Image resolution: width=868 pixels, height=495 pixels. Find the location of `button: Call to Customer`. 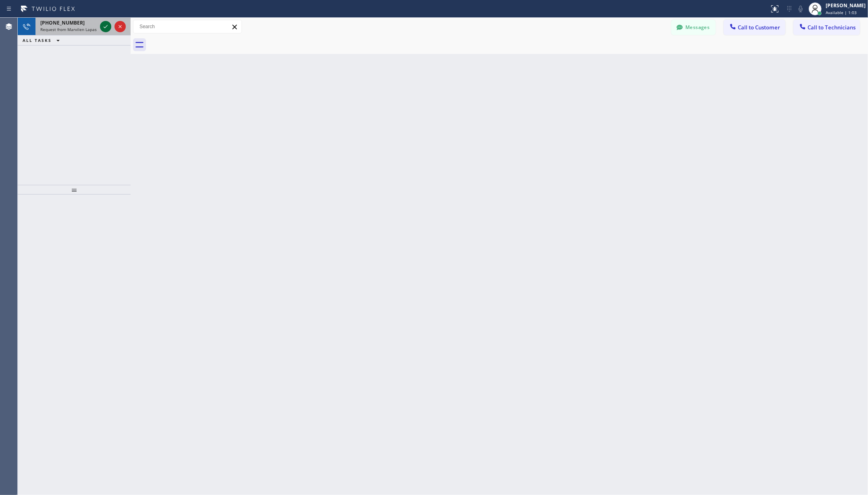

button: Call to Customer is located at coordinates (754, 27).